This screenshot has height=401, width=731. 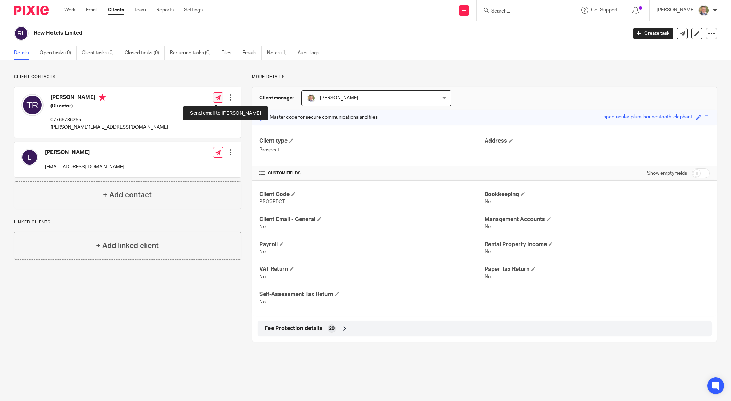 What do you see at coordinates (485, 77) in the screenshot?
I see `p: More details` at bounding box center [485, 77].